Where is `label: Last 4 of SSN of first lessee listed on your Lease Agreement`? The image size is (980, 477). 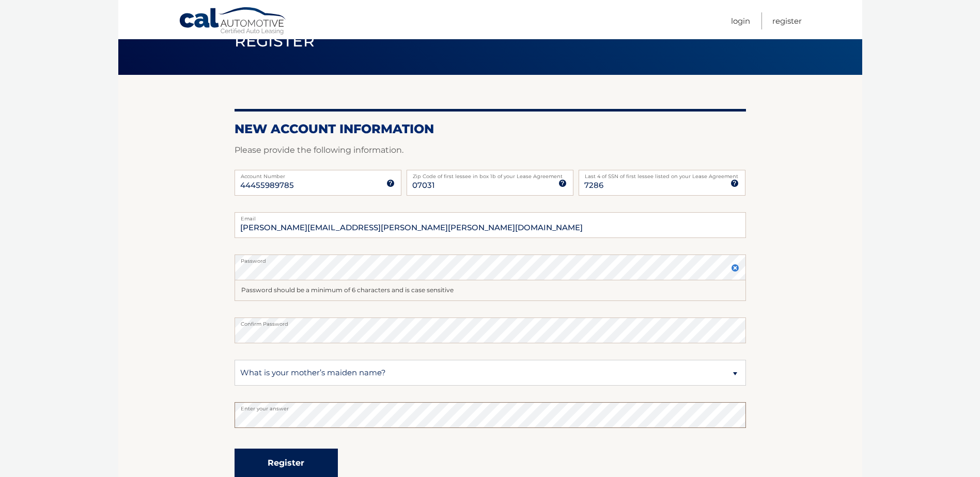
label: Last 4 of SSN of first lessee listed on your Lease Agreement is located at coordinates (662, 174).